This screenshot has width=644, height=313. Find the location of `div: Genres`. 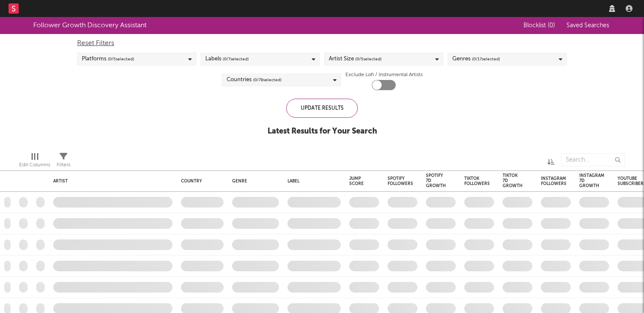

div: Genres is located at coordinates (476, 59).